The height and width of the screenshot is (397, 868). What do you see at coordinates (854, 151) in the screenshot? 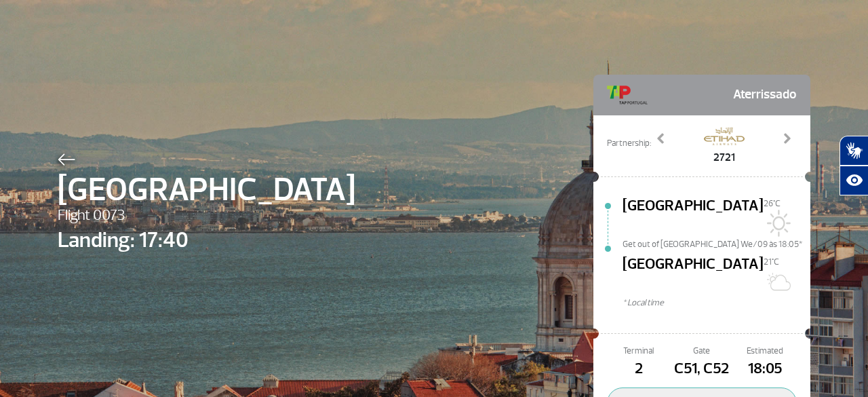
I see `button: Abrir tradutor de língua de sinais.` at bounding box center [854, 151].